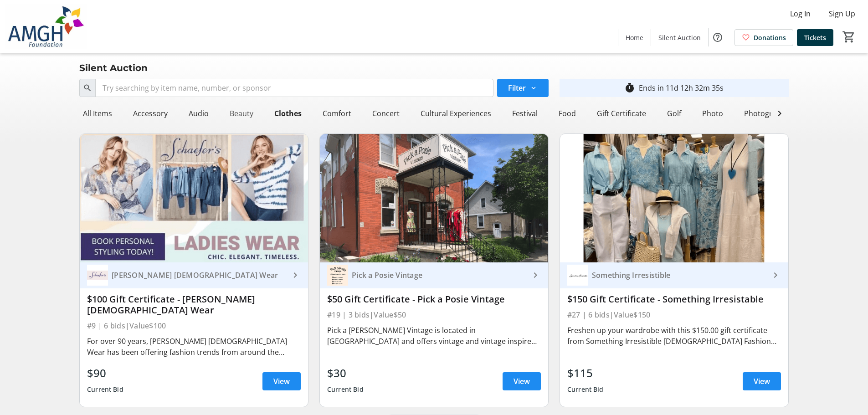  What do you see at coordinates (674, 315) in the screenshot?
I see `div: #27 | 6 bids | Value $150` at bounding box center [674, 315].